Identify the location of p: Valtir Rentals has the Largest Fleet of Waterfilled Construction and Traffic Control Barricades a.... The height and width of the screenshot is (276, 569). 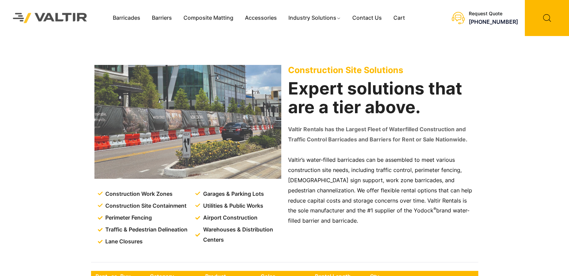
(382, 135).